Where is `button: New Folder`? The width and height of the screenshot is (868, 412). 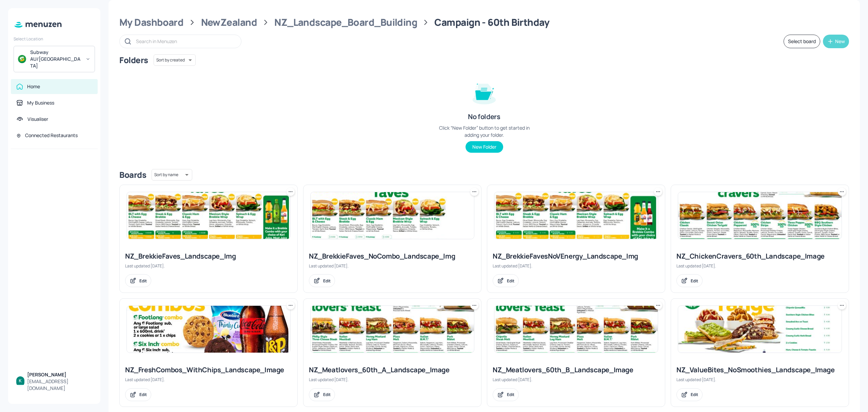 button: New Folder is located at coordinates (484, 147).